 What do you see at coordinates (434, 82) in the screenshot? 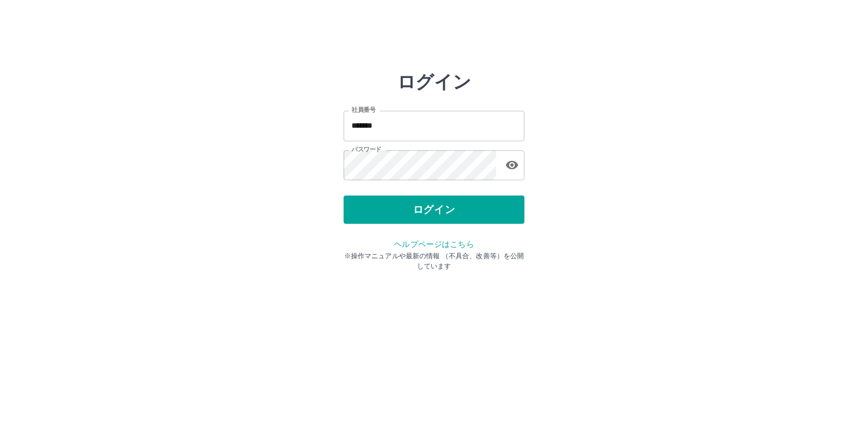
I see `h2: ログイン` at bounding box center [434, 82].